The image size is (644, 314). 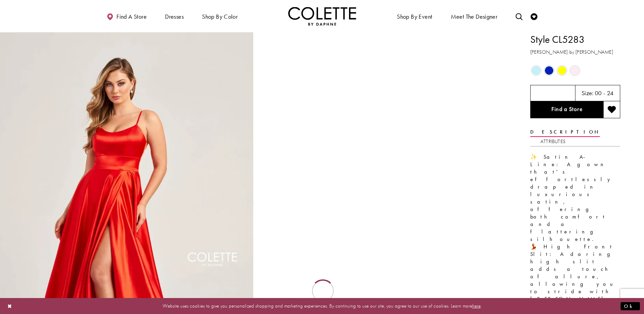 I want to click on button: Close Dialog, so click(x=10, y=306).